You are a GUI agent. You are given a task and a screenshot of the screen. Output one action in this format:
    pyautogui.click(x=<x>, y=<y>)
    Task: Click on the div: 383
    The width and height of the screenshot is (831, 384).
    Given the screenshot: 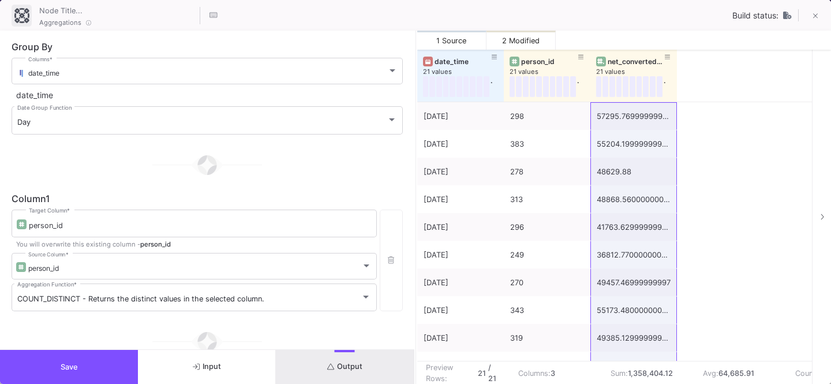 What is the action you would take?
    pyautogui.click(x=547, y=144)
    